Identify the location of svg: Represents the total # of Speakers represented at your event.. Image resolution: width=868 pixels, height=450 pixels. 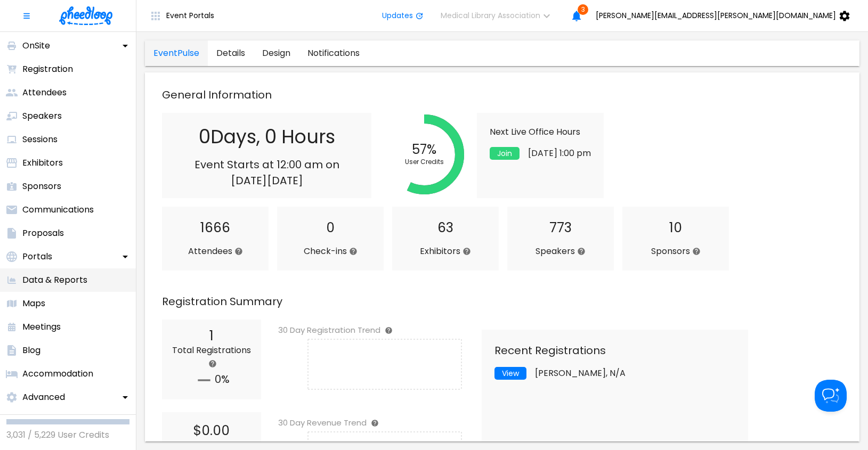
(581, 251).